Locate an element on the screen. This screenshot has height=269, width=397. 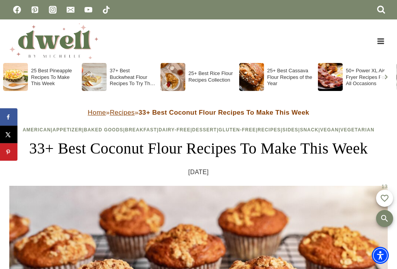
a: Appetizer is located at coordinates (67, 130).